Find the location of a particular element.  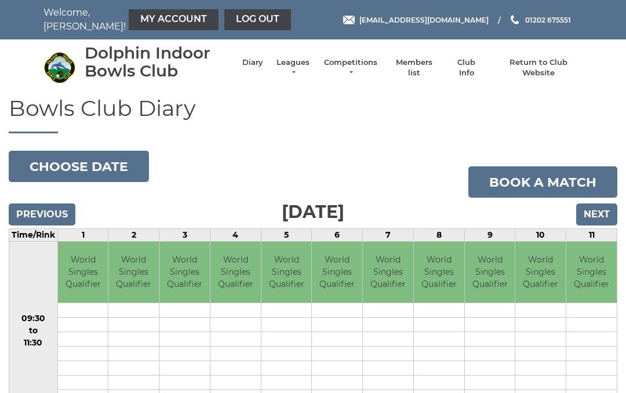

td: 8 is located at coordinates (439, 235).